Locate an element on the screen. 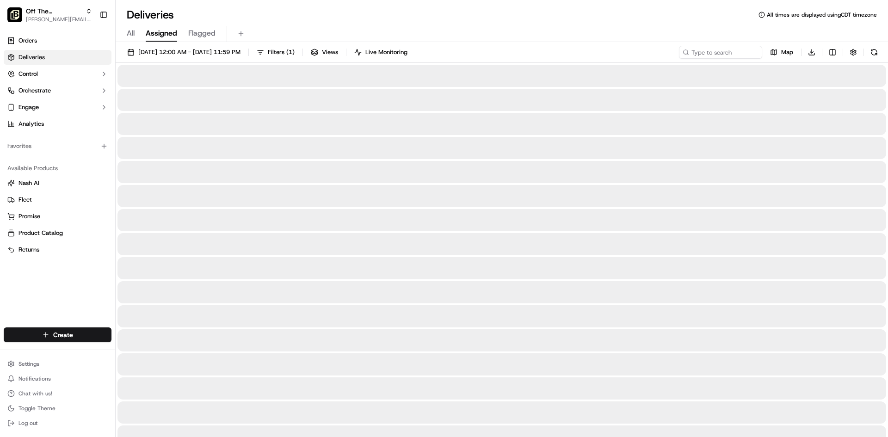 The image size is (888, 437). button: Nash AI is located at coordinates (57, 183).